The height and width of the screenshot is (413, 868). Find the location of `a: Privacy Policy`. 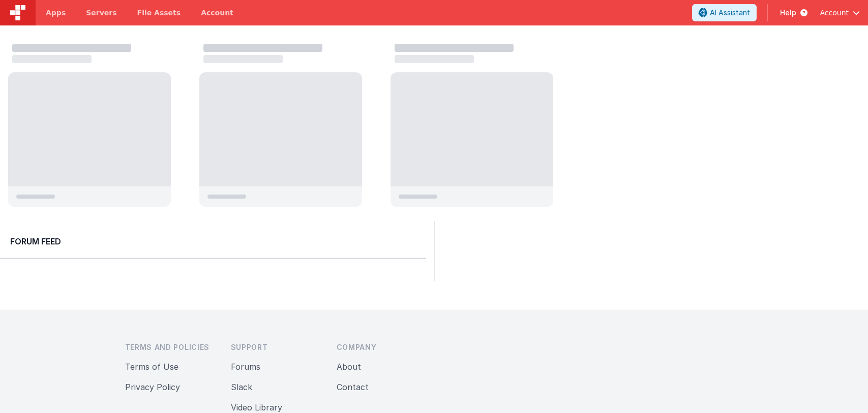

a: Privacy Policy is located at coordinates (152, 387).